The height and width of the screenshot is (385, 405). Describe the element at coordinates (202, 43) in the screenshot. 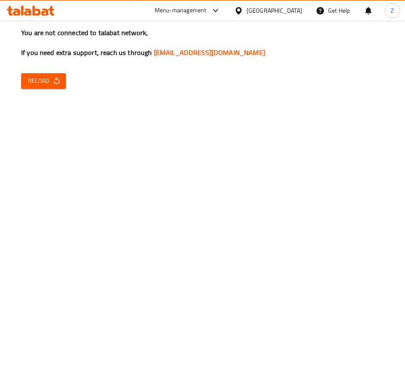

I see `h3: You are not connected to talabat network, If you need extra support, reach us through` at that location.